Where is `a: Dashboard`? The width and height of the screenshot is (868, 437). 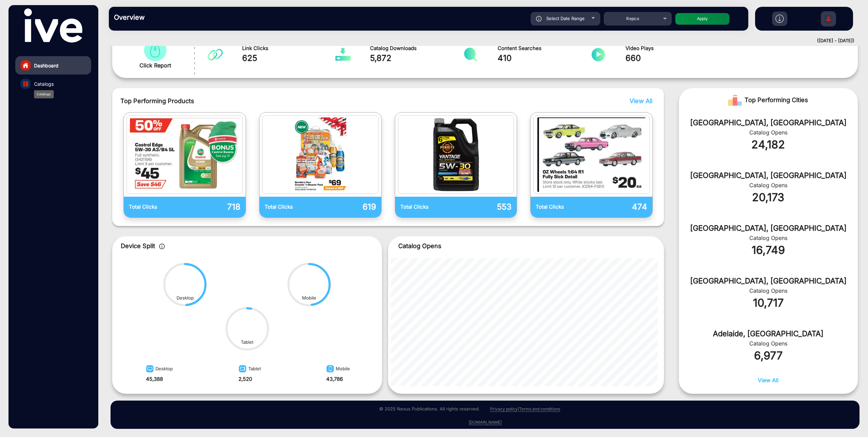
a: Dashboard is located at coordinates (53, 65).